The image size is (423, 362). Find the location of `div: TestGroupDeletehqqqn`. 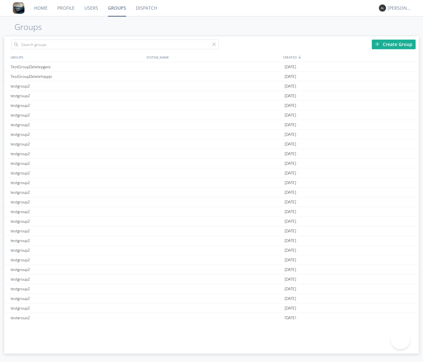

div: TestGroupDeletehqqqn is located at coordinates (77, 76).